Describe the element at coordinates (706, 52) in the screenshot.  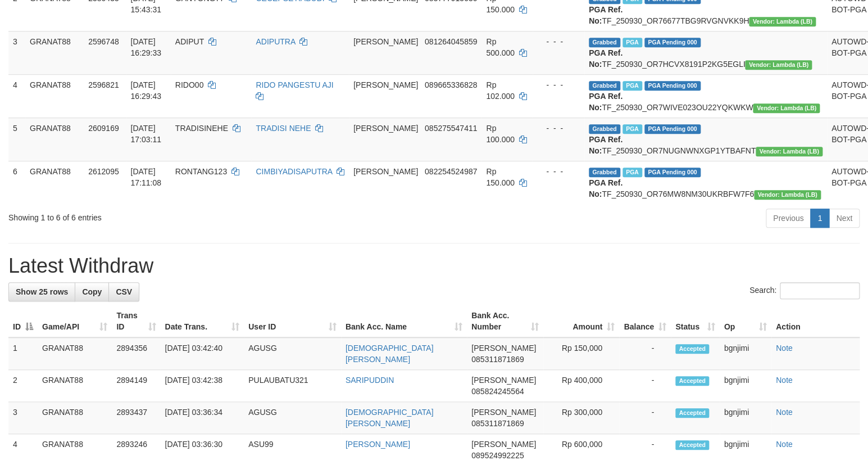
I see `td: TF_250930_OR7HCVX8191P2KG5EGLI` at that location.